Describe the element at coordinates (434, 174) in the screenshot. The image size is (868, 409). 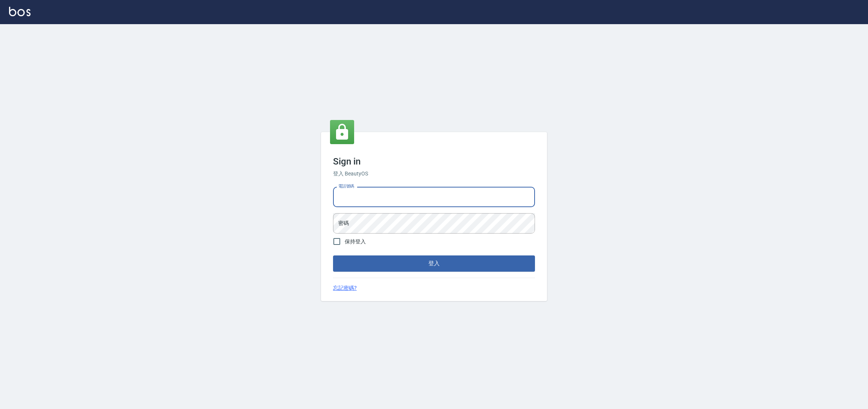
I see `h6: 登入 BeautyOS` at that location.